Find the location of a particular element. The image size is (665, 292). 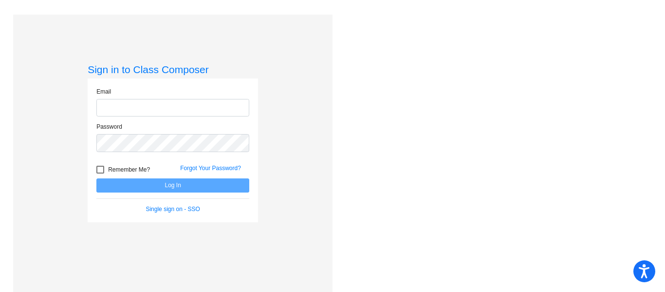

a: Single sign on - SSO is located at coordinates (172, 209).